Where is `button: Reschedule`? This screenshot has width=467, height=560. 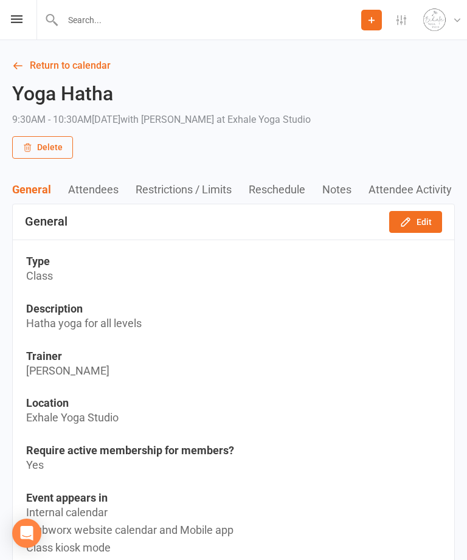 button: Reschedule is located at coordinates (285, 189).